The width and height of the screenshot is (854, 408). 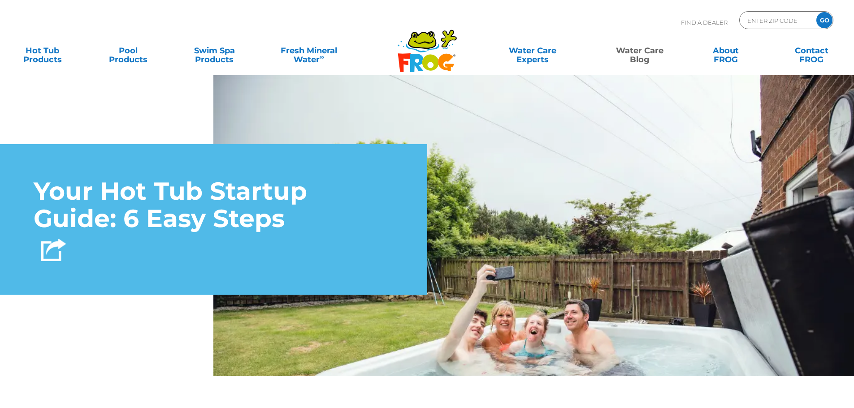 I want to click on img: Share, so click(x=53, y=250).